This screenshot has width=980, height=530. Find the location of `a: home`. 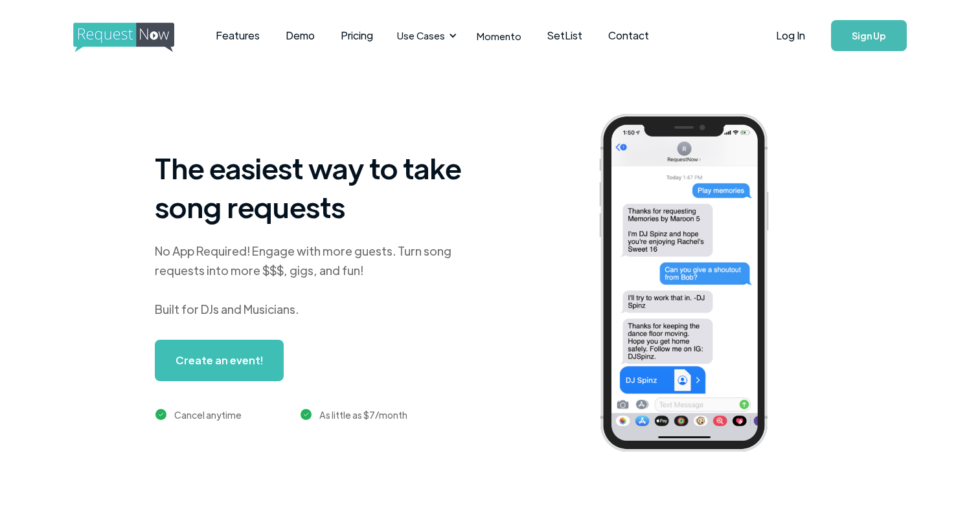

a: home is located at coordinates (121, 36).